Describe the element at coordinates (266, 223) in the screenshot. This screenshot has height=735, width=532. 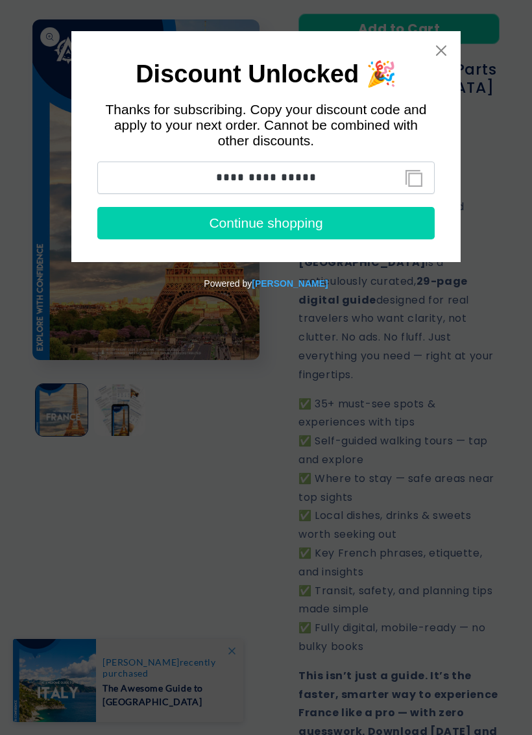
I see `button: Continue shopping` at that location.